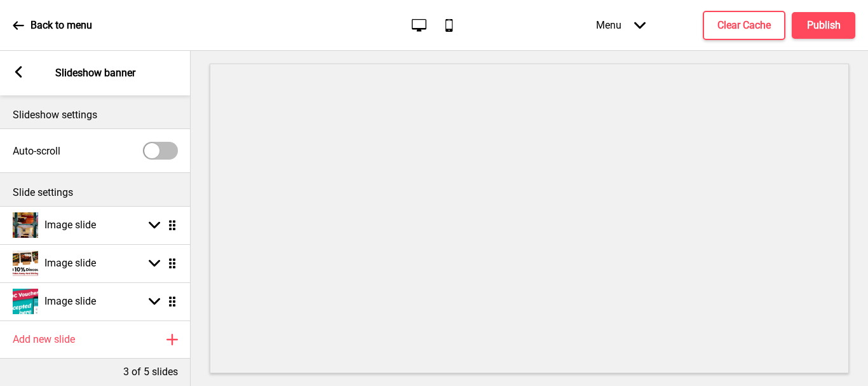  What do you see at coordinates (96, 193) in the screenshot?
I see `p: Slide settings` at bounding box center [96, 193].